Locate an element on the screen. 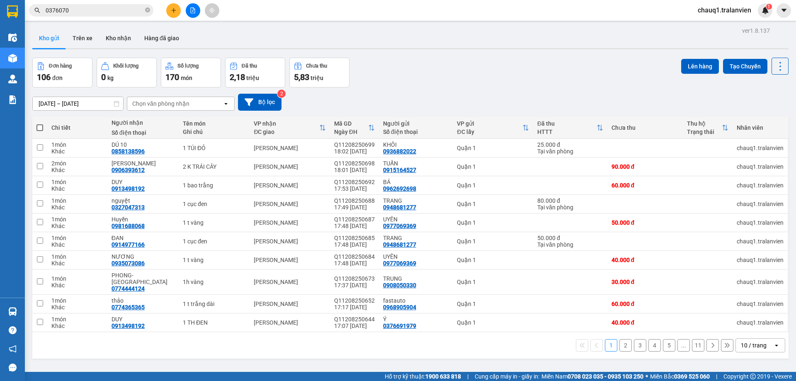 This screenshot has height=381, width=796. div: 0376691979 is located at coordinates (400, 326).